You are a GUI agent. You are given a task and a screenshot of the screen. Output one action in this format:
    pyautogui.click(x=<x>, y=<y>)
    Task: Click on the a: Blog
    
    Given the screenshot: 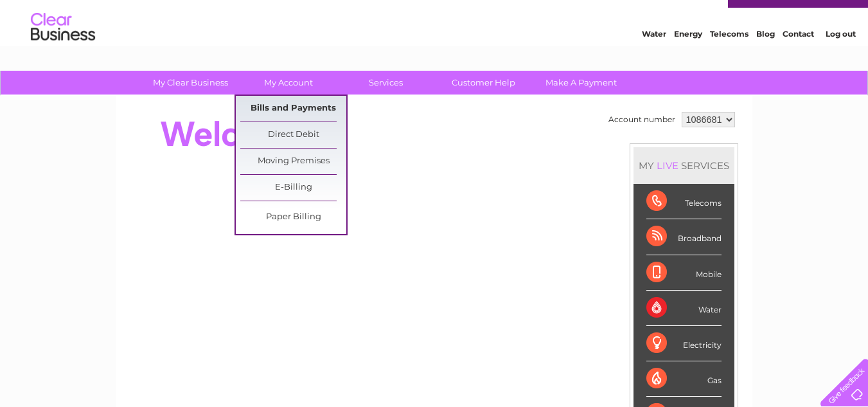 What is the action you would take?
    pyautogui.click(x=765, y=59)
    